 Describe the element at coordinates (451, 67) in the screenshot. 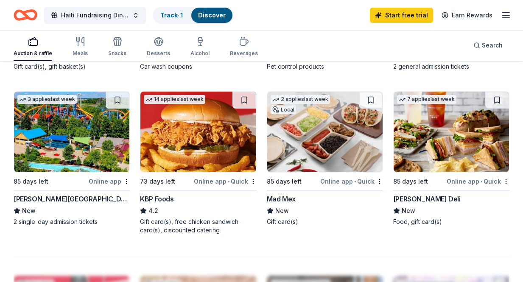

I see `div: 2 general admission tickets` at that location.